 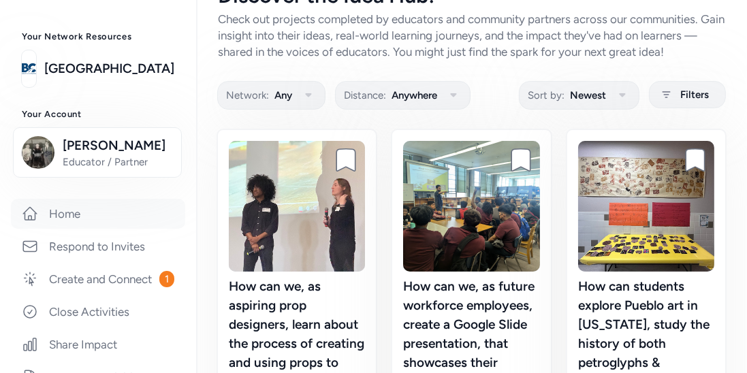 What do you see at coordinates (694, 95) in the screenshot?
I see `span: Filters` at bounding box center [694, 95].